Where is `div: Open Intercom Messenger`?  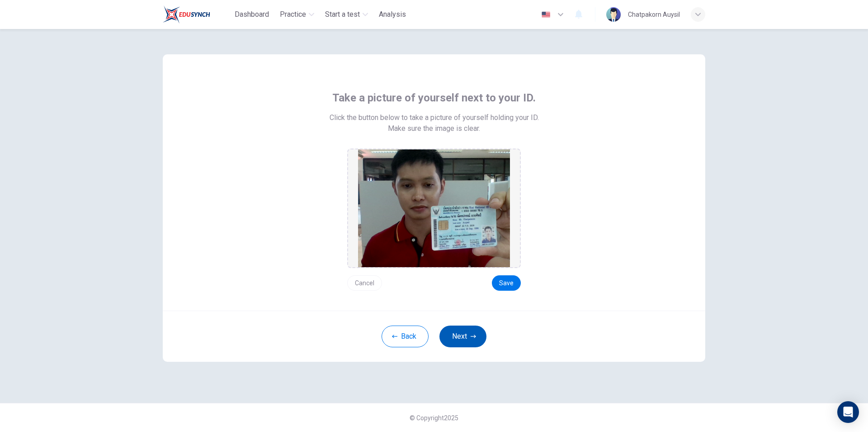
div: Open Intercom Messenger is located at coordinates (849, 412).